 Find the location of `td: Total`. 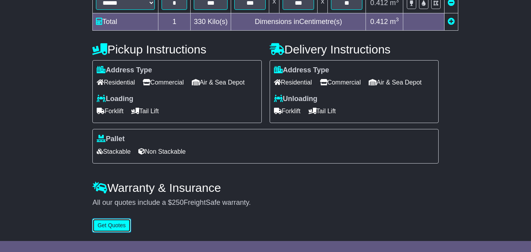

td: Total is located at coordinates (125, 22).